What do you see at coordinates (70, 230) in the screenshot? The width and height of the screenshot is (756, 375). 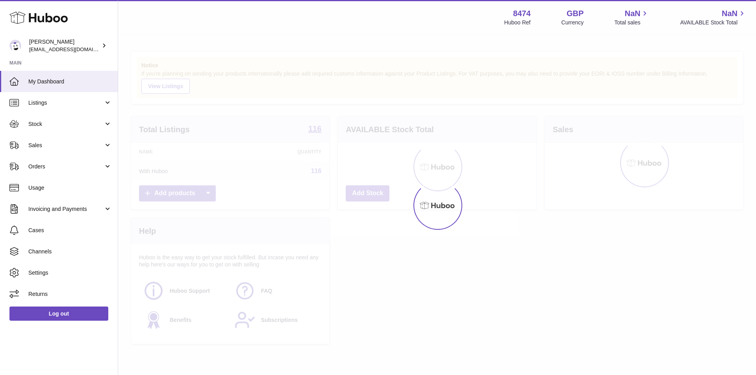 I see `span: Cases` at bounding box center [70, 230].